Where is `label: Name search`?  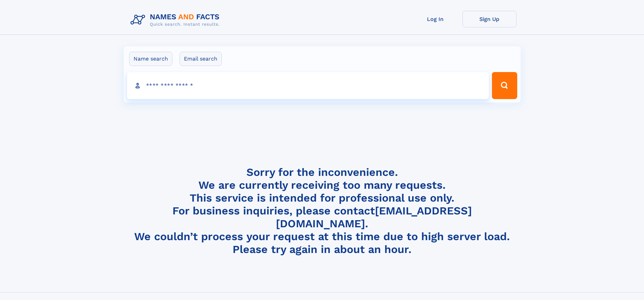 label: Name search is located at coordinates (151, 59).